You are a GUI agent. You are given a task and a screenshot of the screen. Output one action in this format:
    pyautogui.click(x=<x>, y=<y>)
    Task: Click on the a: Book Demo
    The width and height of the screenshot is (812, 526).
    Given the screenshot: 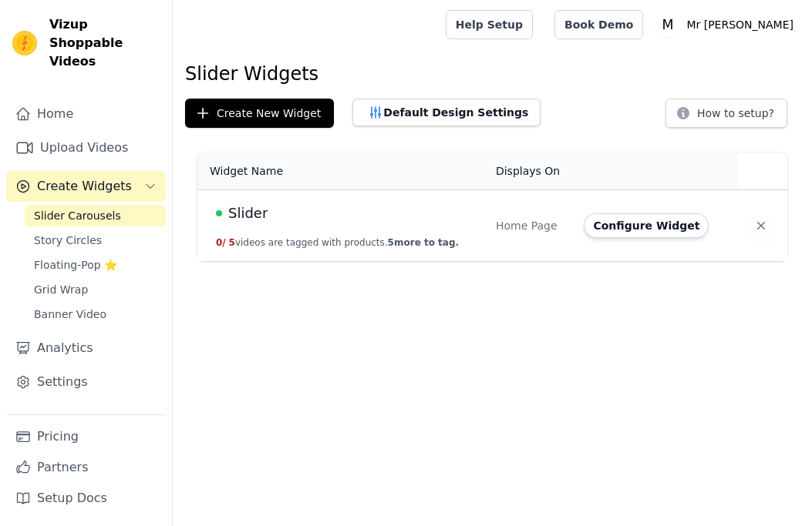 What is the action you would take?
    pyautogui.click(x=598, y=25)
    